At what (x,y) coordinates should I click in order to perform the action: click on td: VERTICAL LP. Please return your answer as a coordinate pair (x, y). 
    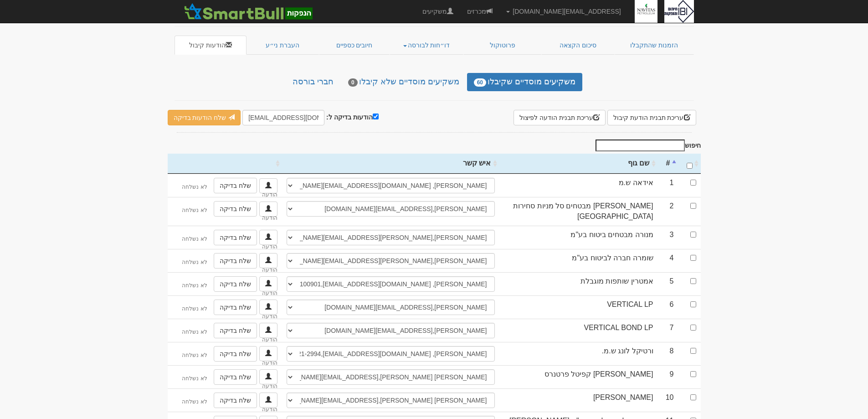
    Looking at the image, I should click on (578, 307).